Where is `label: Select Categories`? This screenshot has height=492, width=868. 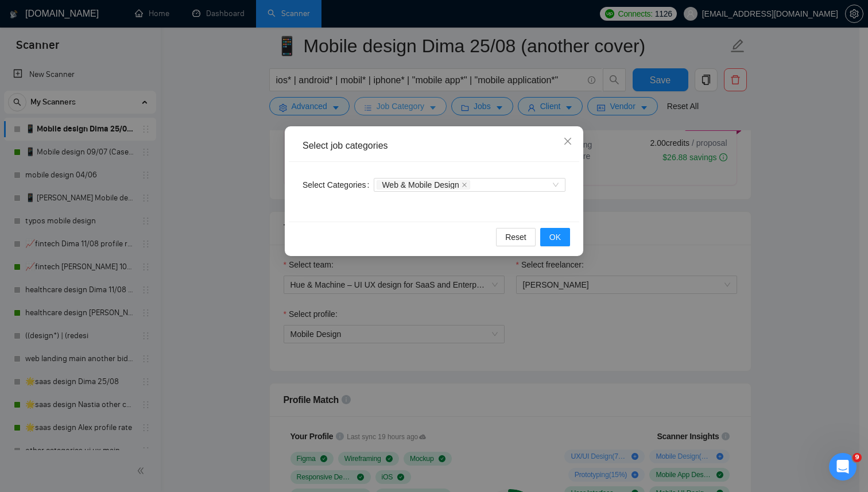
label: Select Categories is located at coordinates (338, 185).